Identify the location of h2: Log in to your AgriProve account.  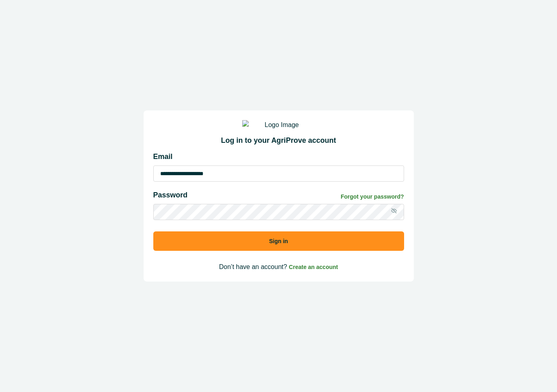
(279, 141).